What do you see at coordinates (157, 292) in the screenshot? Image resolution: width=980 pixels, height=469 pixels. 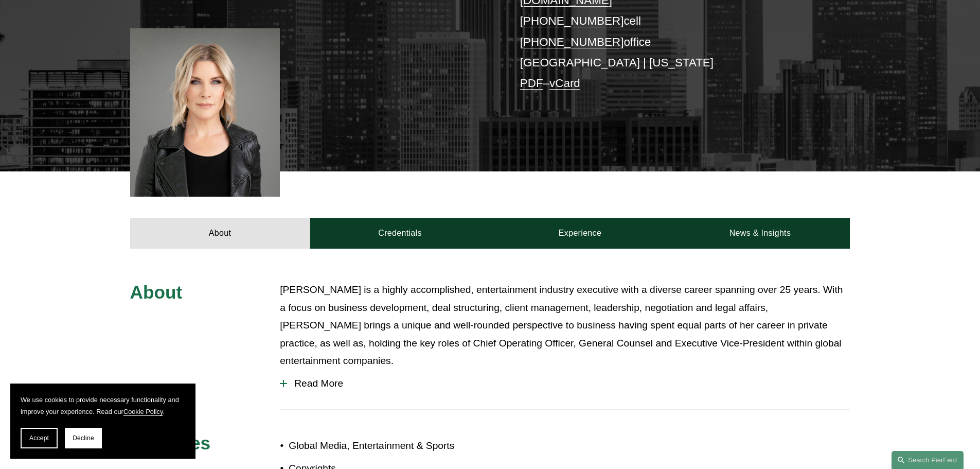 I see `span: About` at bounding box center [157, 292].